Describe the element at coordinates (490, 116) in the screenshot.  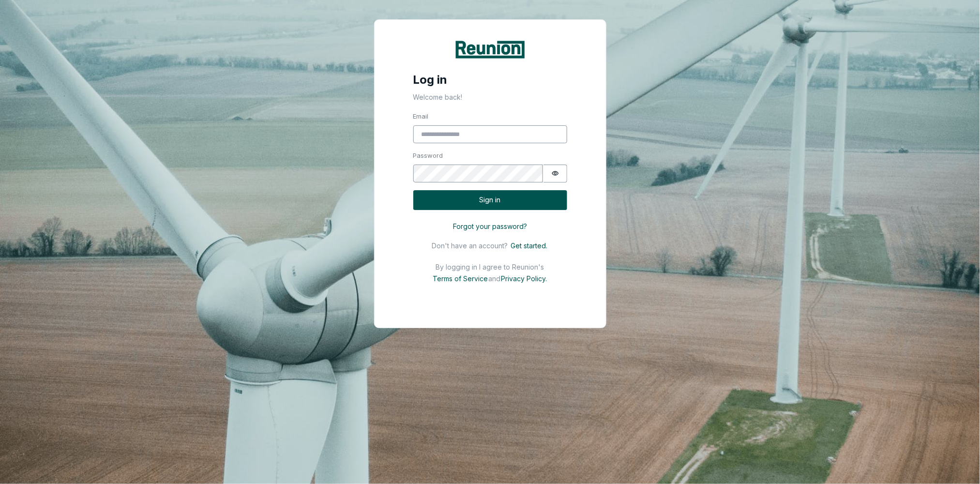
I see `label: Email` at that location.